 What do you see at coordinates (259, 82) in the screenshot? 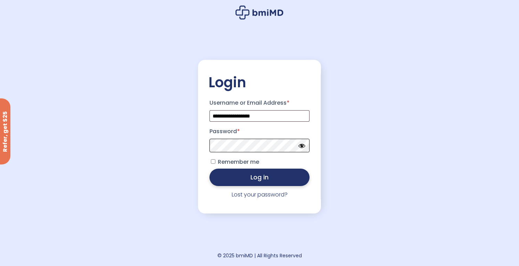
I see `h2: Login` at bounding box center [259, 82].